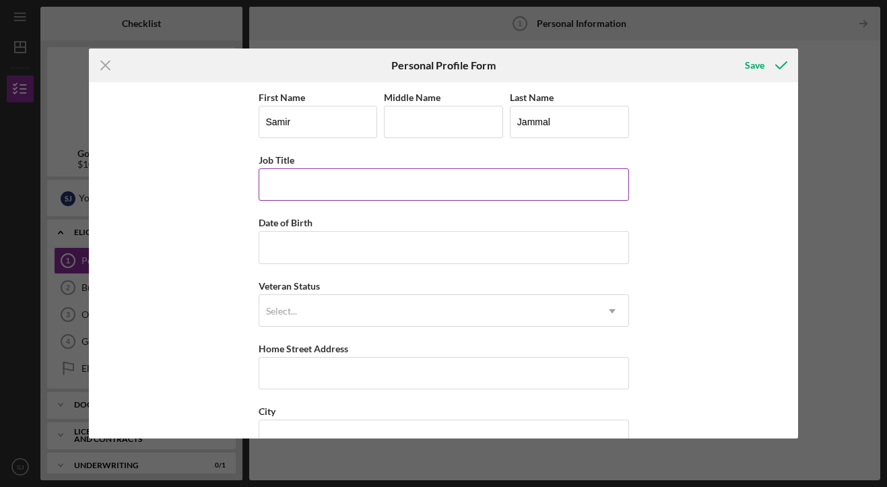 This screenshot has height=487, width=887. Describe the element at coordinates (443, 65) in the screenshot. I see `h6: Personal Profile Form` at that location.